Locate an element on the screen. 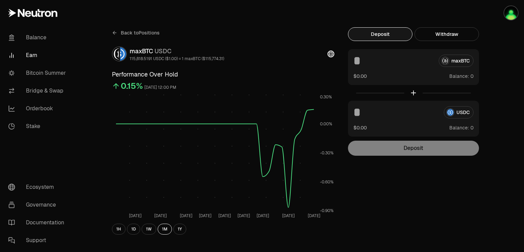 The height and width of the screenshot is (252, 524). a: Orderbook is located at coordinates (38, 108).